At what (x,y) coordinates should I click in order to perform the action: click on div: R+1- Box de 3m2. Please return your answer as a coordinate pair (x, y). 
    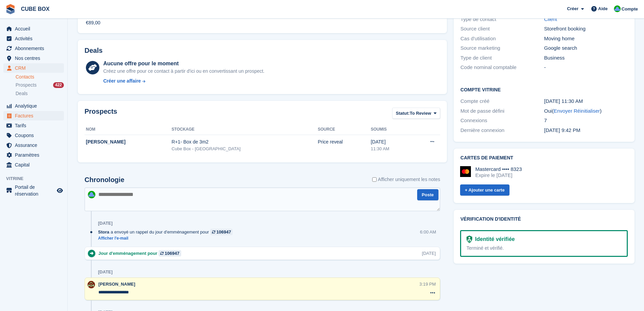
    Looking at the image, I should click on (245, 142).